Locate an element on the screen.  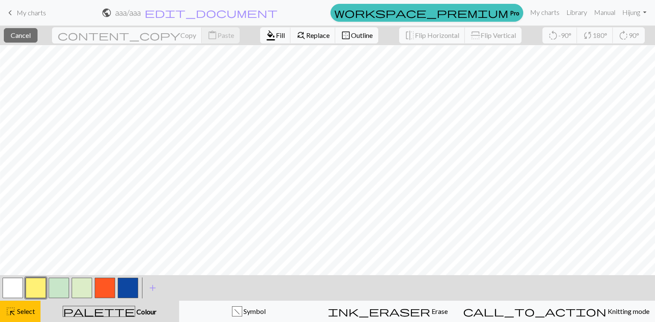
span: -90° is located at coordinates (564, 35).